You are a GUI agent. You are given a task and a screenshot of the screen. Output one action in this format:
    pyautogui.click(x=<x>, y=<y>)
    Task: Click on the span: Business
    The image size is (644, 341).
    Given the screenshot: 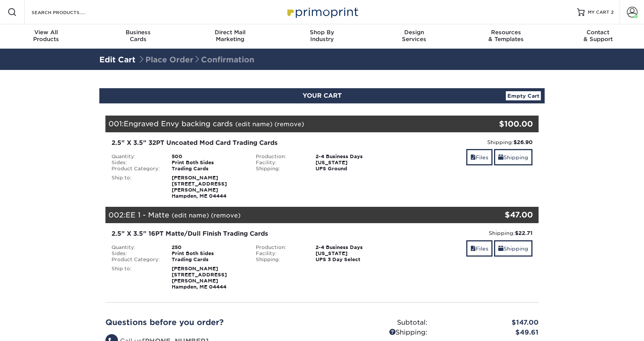 What is the action you would take?
    pyautogui.click(x=138, y=33)
    